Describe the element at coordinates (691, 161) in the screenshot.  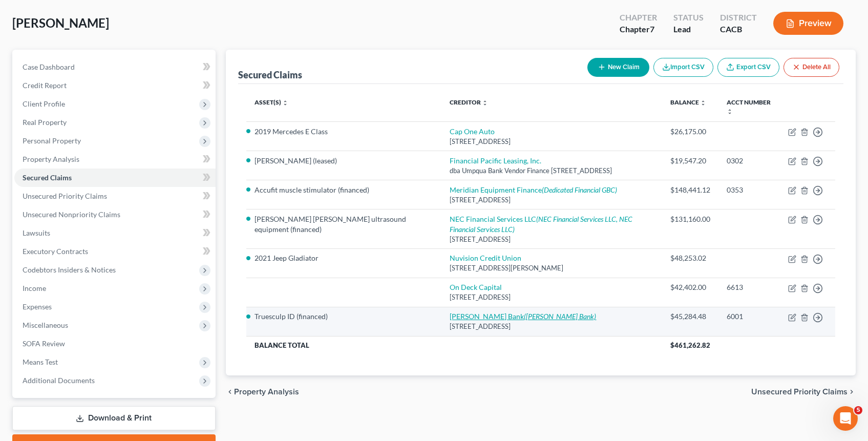
I see `div: $19,547.20` at that location.